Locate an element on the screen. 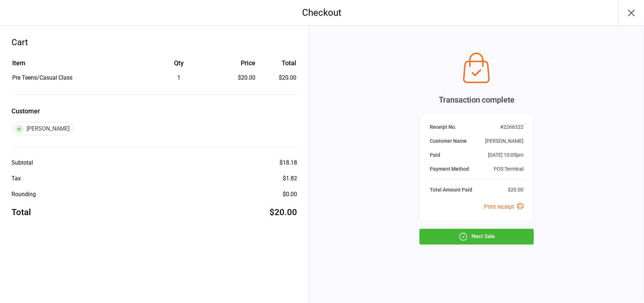  a: Print receipt is located at coordinates (504, 206).